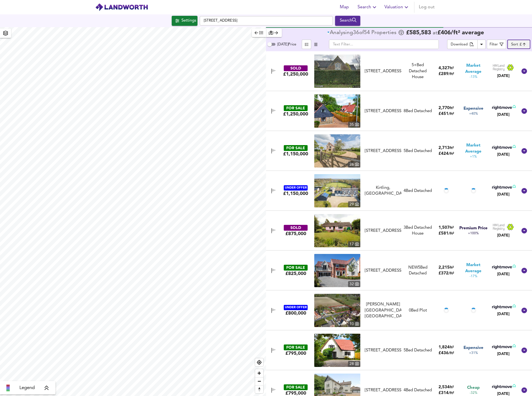 This screenshot has width=532, height=396. I want to click on span: £ 424, so click(446, 154).